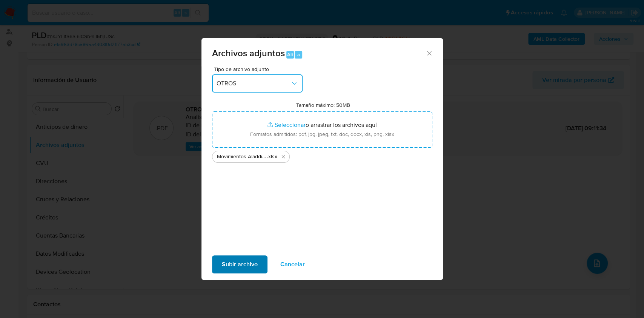 Image resolution: width=644 pixels, height=318 pixels. Describe the element at coordinates (298, 54) in the screenshot. I see `span: a` at that location.